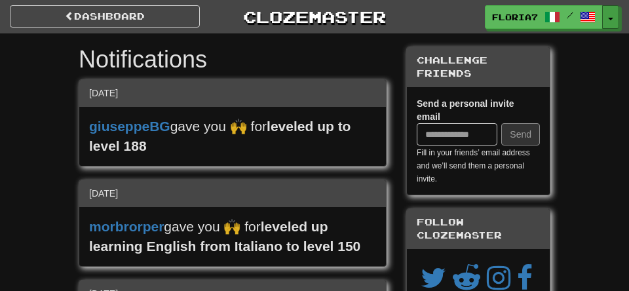 This screenshot has width=629, height=291. What do you see at coordinates (220, 136) in the screenshot?
I see `strong: leveled up to level 188` at bounding box center [220, 136].